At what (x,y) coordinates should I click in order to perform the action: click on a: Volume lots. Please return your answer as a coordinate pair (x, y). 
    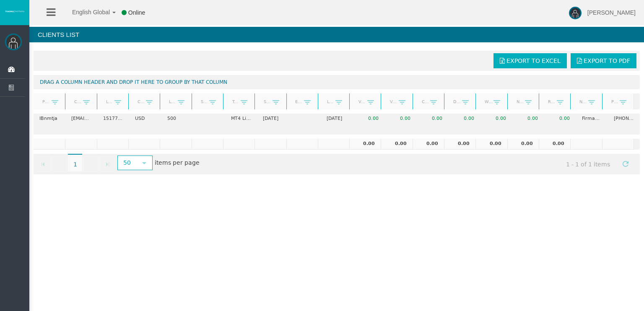
    Looking at the image, I should click on (392, 102).